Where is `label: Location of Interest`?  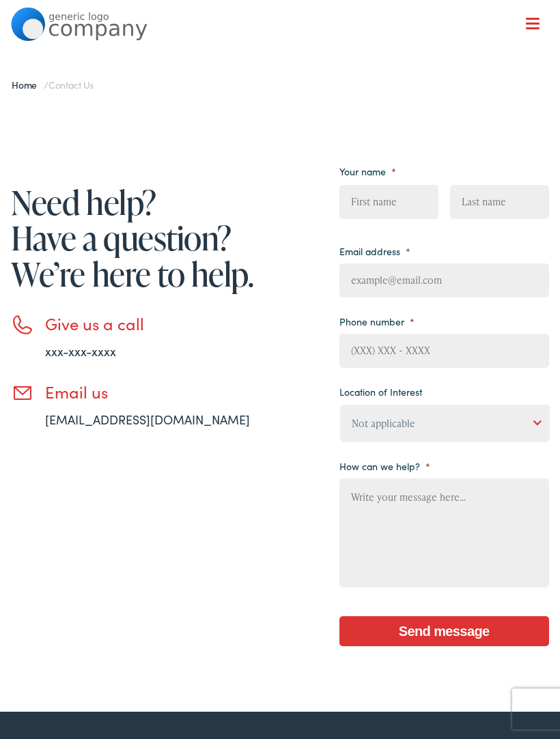
label: Location of Interest is located at coordinates (380, 392).